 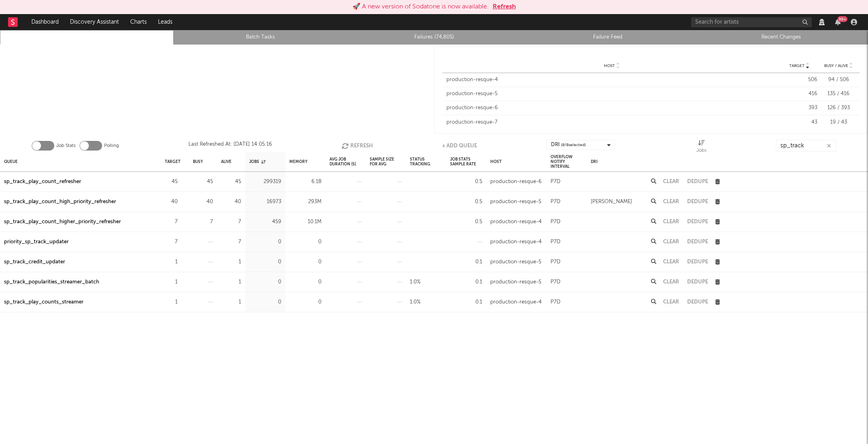 What do you see at coordinates (112, 146) in the screenshot?
I see `label: Polling` at bounding box center [112, 146].